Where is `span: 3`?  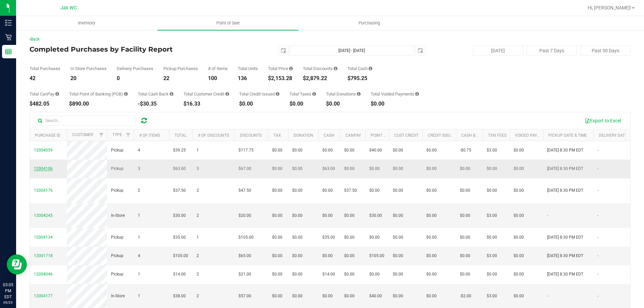 span: 3 is located at coordinates (197, 169).